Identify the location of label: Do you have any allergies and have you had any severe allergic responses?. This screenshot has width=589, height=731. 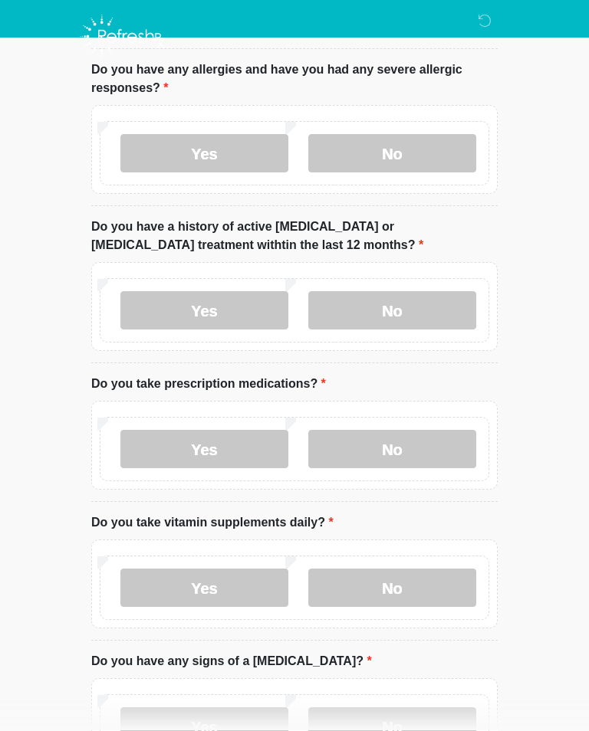
(294, 80).